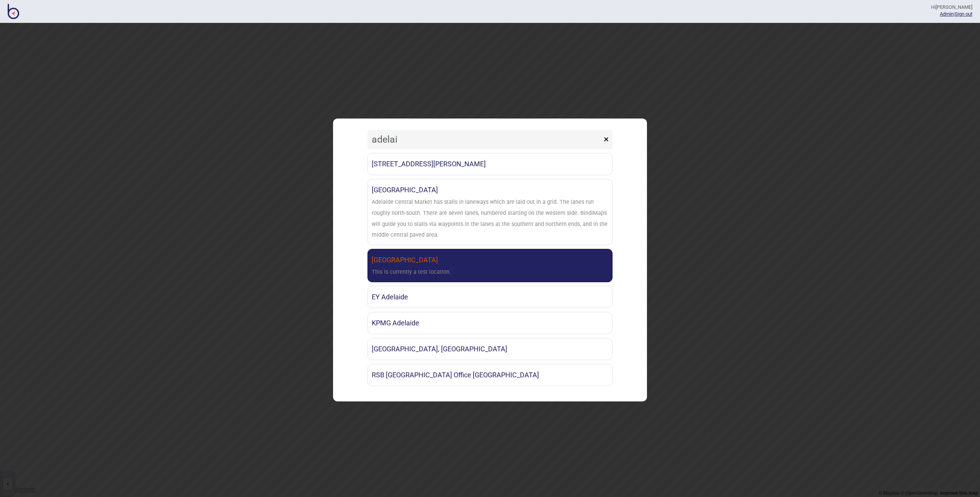 This screenshot has width=980, height=497. Describe the element at coordinates (490, 298) in the screenshot. I see `a: EY Adelaide` at that location.